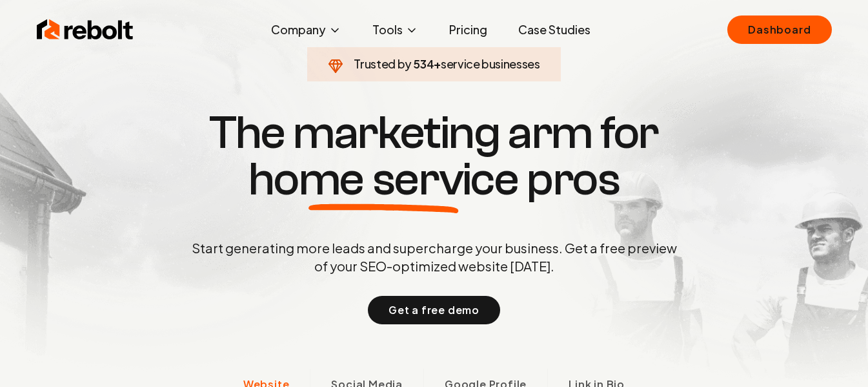 The image size is (868, 387). What do you see at coordinates (306, 30) in the screenshot?
I see `button: Company` at bounding box center [306, 30].